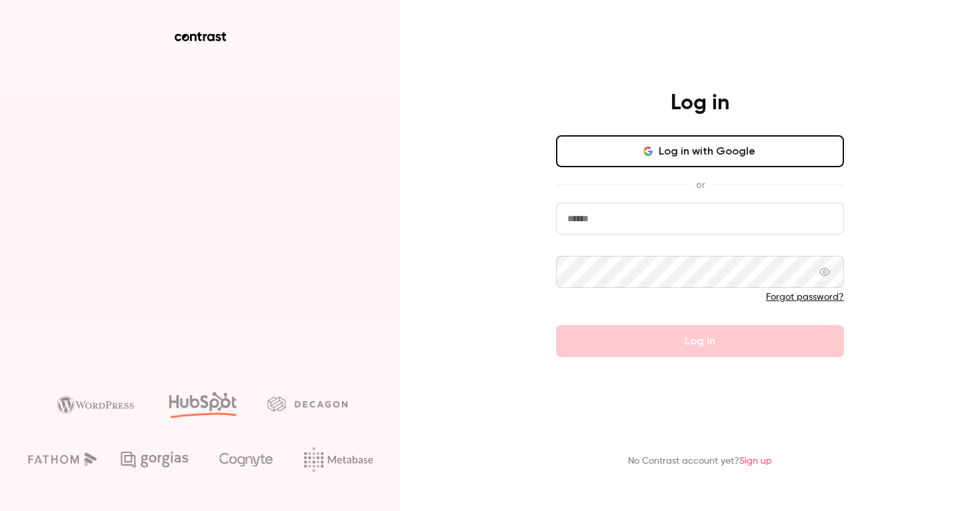 Image resolution: width=980 pixels, height=511 pixels. I want to click on span: or, so click(700, 184).